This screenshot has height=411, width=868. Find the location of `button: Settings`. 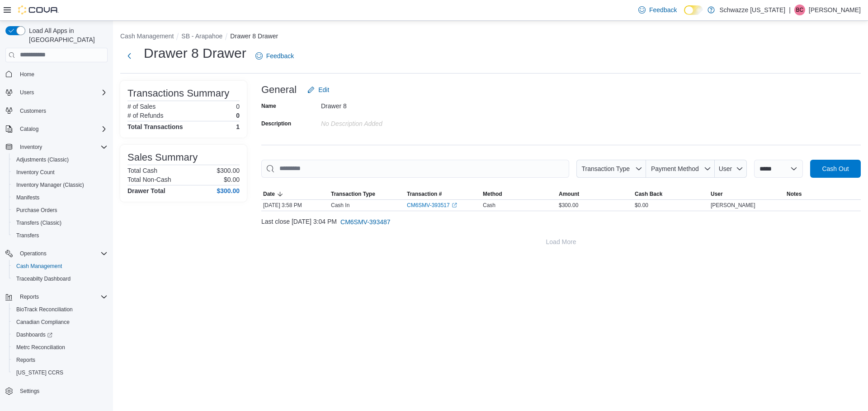

button: Settings is located at coordinates (57, 391).